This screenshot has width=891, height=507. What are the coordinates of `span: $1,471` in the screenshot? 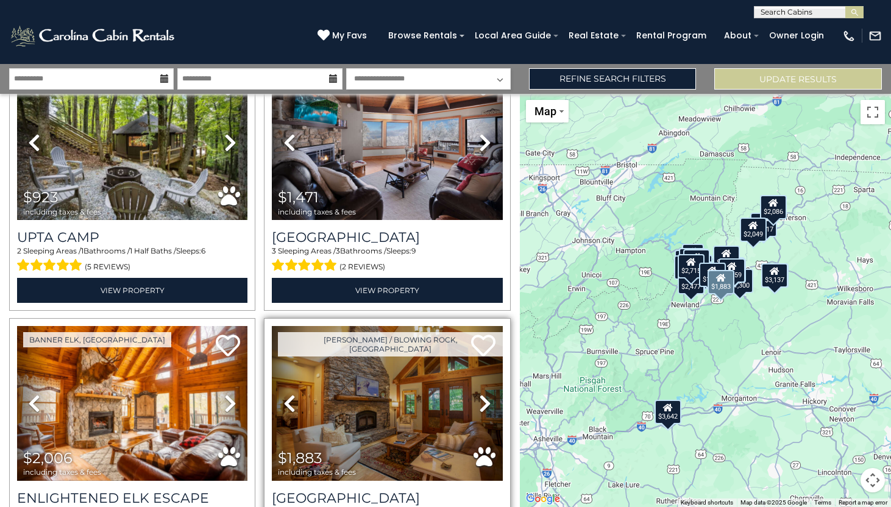 It's located at (298, 197).